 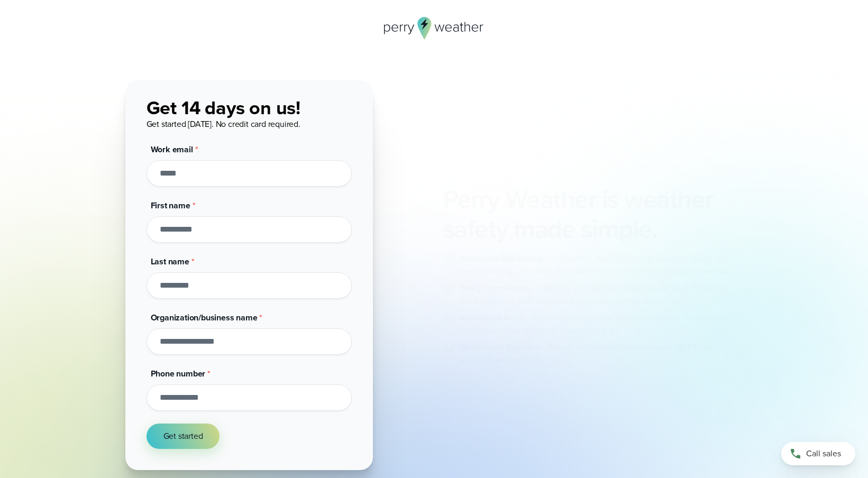 What do you see at coordinates (172, 149) in the screenshot?
I see `span: Work email` at bounding box center [172, 149].